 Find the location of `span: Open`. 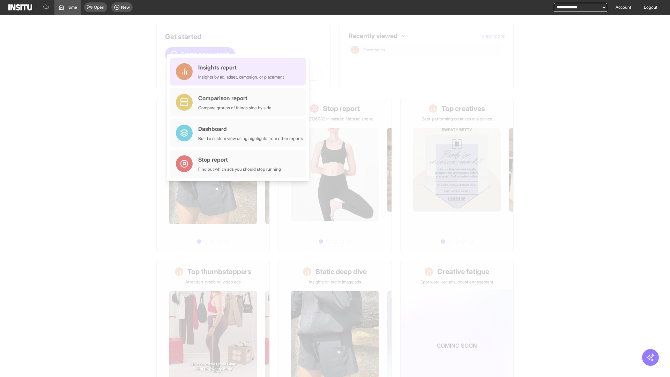

span: Open is located at coordinates (99, 7).